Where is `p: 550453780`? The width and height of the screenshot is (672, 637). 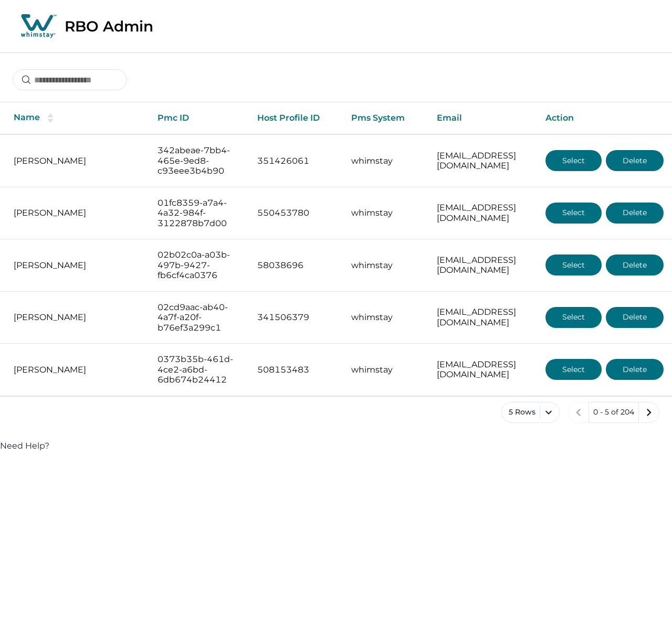
p: 550453780 is located at coordinates (296, 213).